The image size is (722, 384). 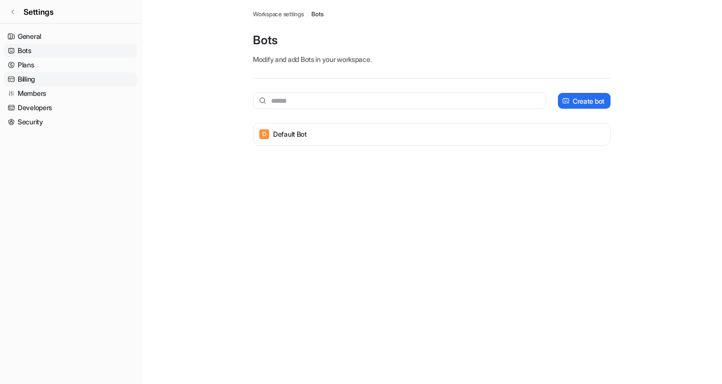 I want to click on a: Workspace settings, so click(x=279, y=14).